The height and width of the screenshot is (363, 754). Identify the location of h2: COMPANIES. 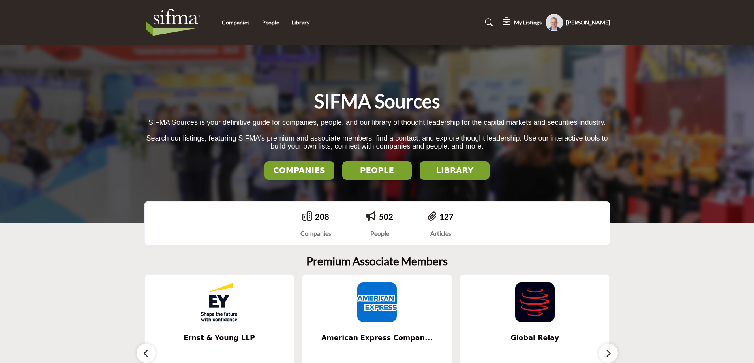
(299, 170).